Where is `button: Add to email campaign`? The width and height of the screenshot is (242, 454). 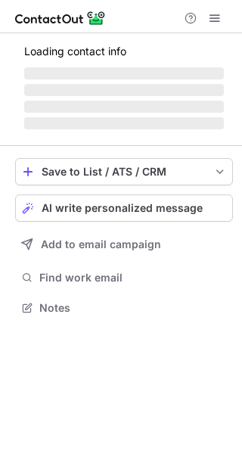
button: Add to email campaign is located at coordinates (124, 245).